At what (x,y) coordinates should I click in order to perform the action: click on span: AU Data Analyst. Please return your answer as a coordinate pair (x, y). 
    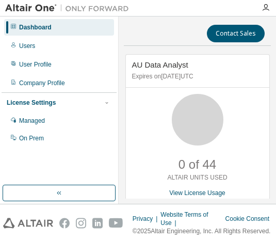
    Looking at the image, I should click on (160, 64).